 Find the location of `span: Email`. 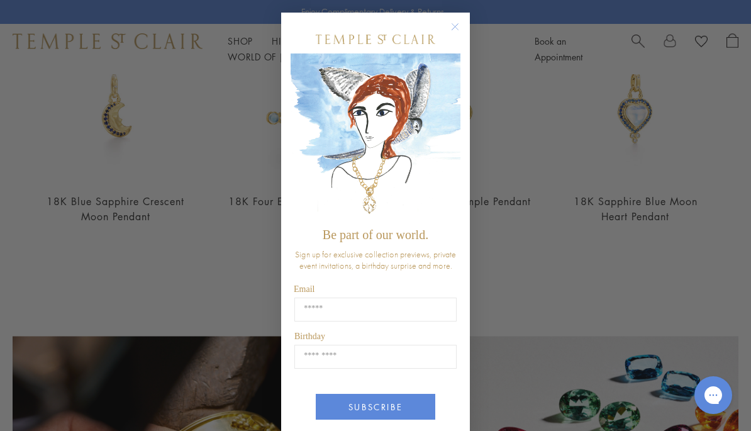

span: Email is located at coordinates (304, 289).